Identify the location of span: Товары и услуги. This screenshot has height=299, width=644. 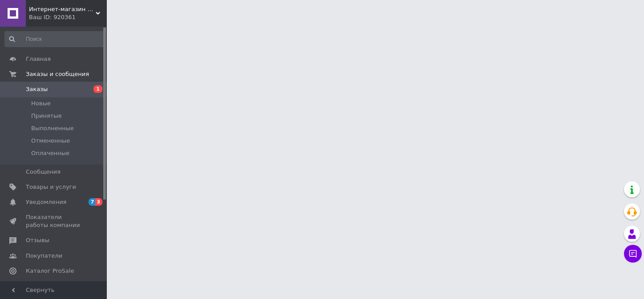
(51, 187).